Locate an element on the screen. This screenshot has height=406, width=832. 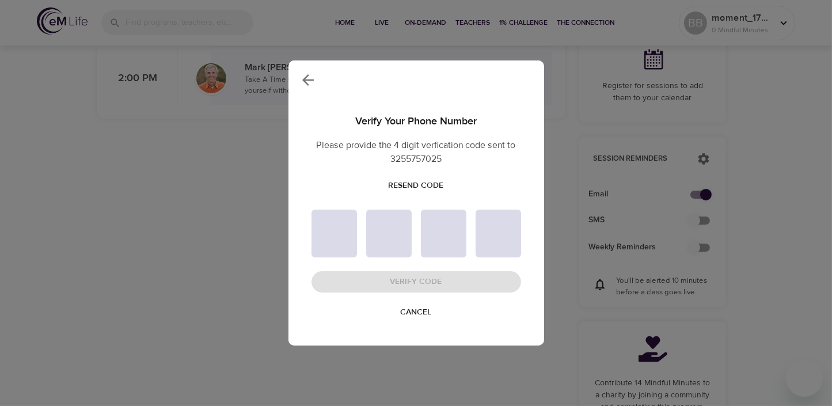
span: Resend Code is located at coordinates (416, 185).